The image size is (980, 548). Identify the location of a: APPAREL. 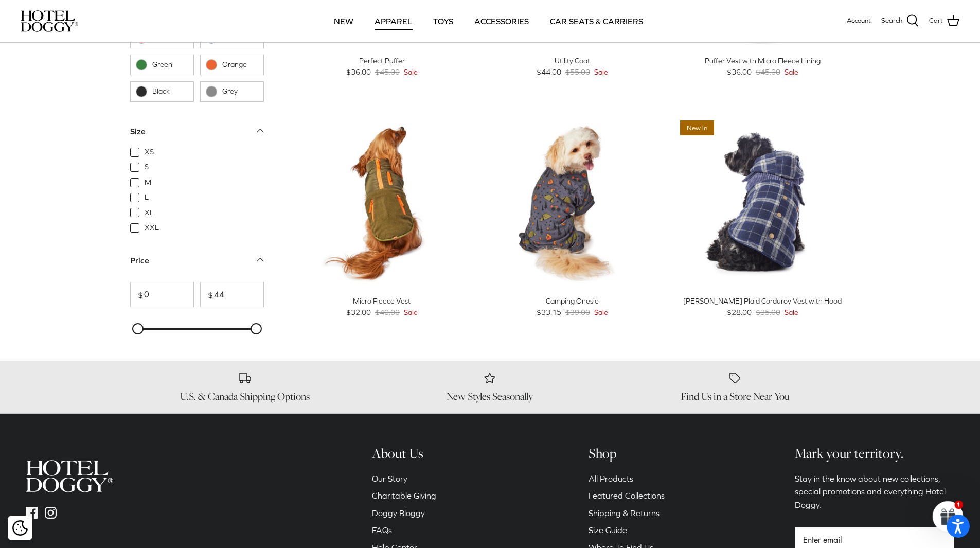
(393, 21).